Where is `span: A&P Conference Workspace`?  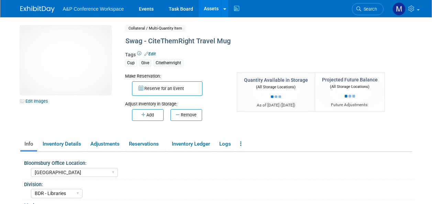 span: A&P Conference Workspace is located at coordinates (93, 9).